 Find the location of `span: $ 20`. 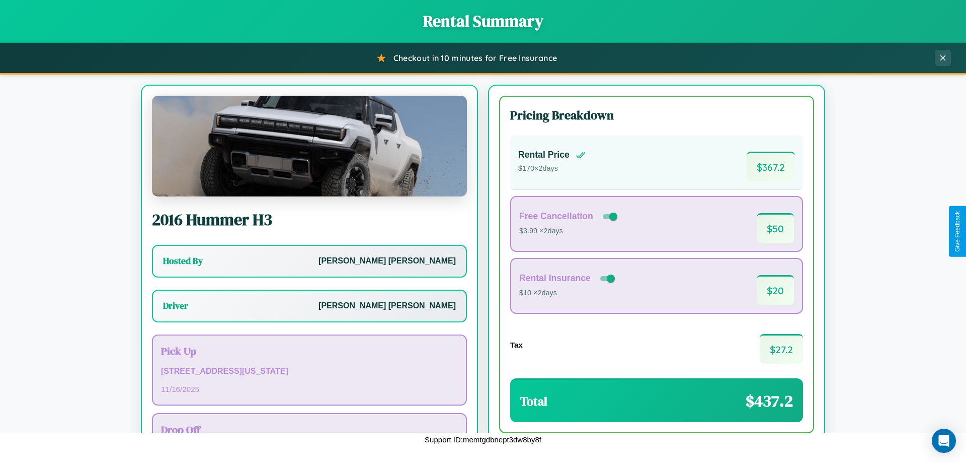

span: $ 20 is located at coordinates (776, 289).